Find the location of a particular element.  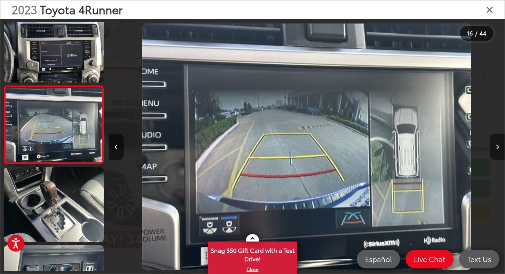

a: Text Us is located at coordinates (480, 259).